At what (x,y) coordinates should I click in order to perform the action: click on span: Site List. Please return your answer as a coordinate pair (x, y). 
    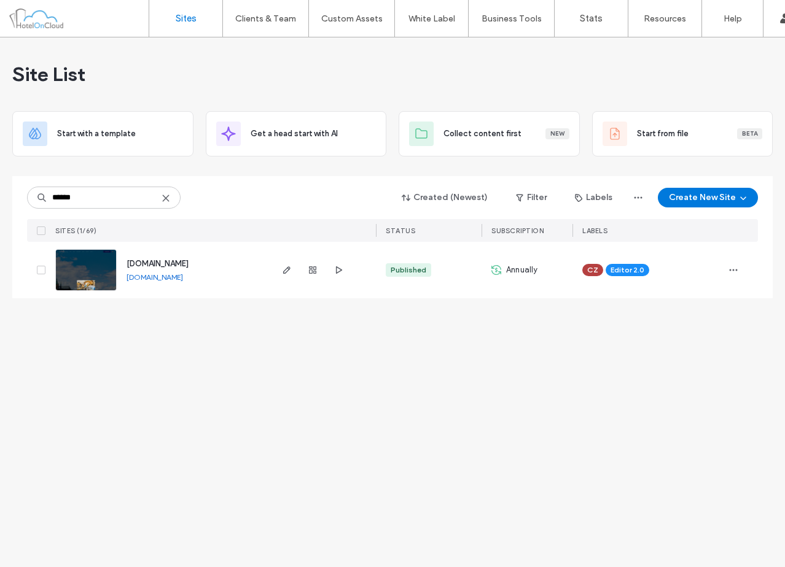
    Looking at the image, I should click on (49, 74).